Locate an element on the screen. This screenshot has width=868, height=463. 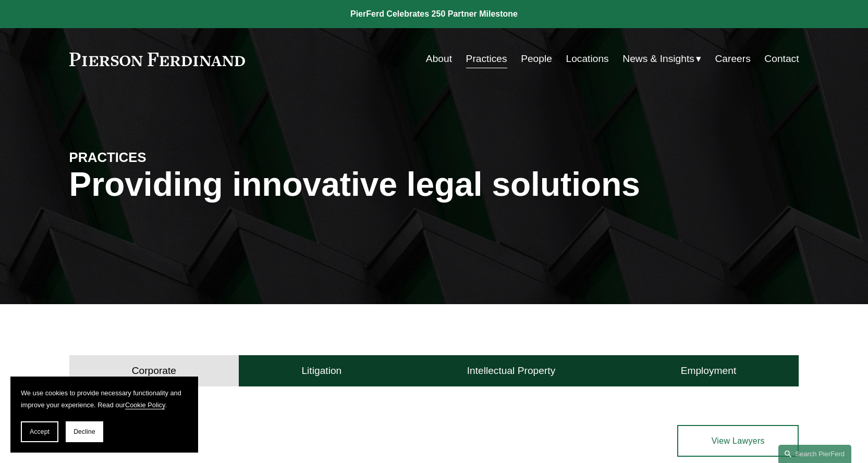
a: Locations is located at coordinates (588, 59).